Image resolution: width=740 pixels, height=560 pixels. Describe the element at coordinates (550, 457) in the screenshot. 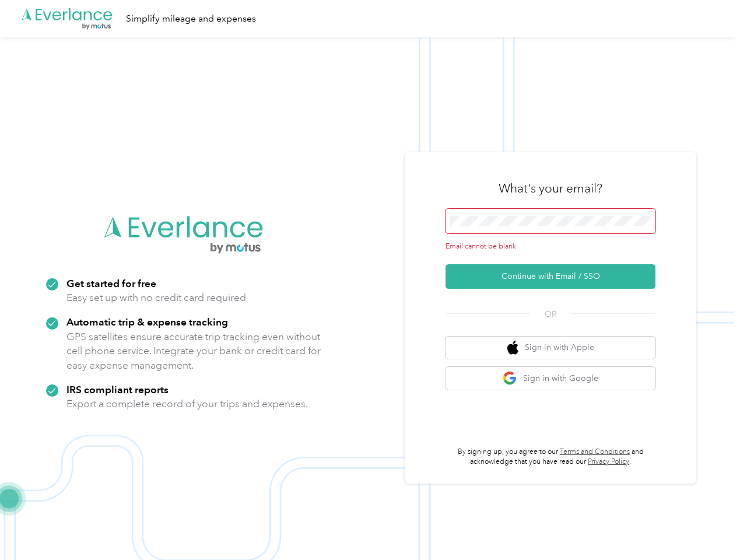

I see `p: By signing up, you agree to our and acknowledge that you have read our .` at that location.